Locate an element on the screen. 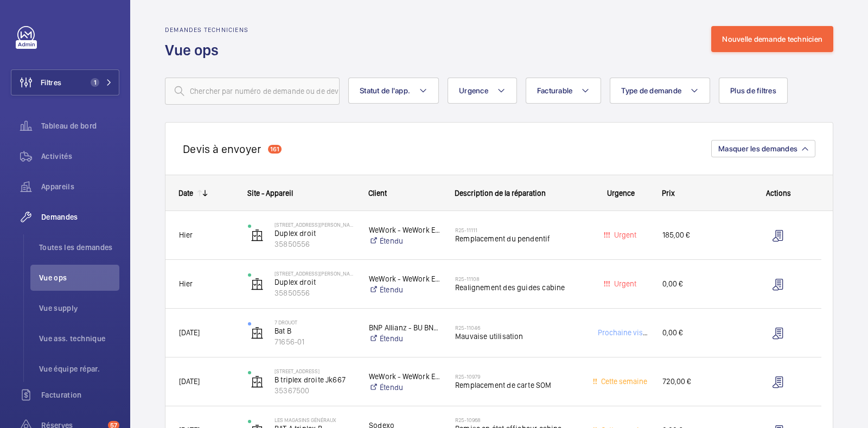 This screenshot has width=868, height=428. span: Prix is located at coordinates (668, 193).